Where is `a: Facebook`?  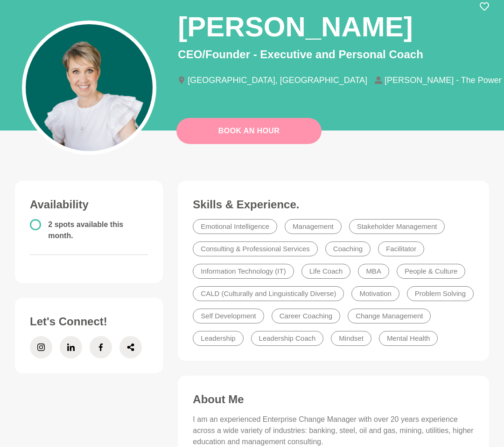
a: Facebook is located at coordinates (101, 348).